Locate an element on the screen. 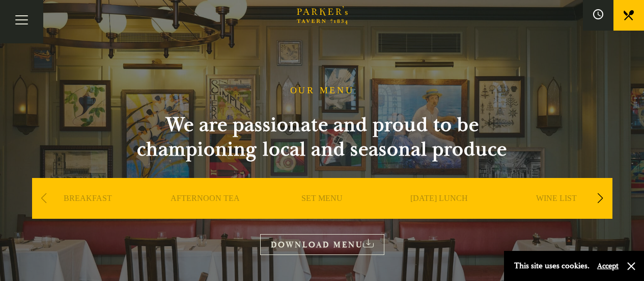  a: SET MENU is located at coordinates (322, 213).